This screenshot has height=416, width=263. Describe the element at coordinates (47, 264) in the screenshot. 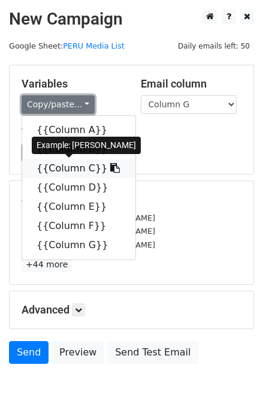

I see `a: +44 more` at that location.